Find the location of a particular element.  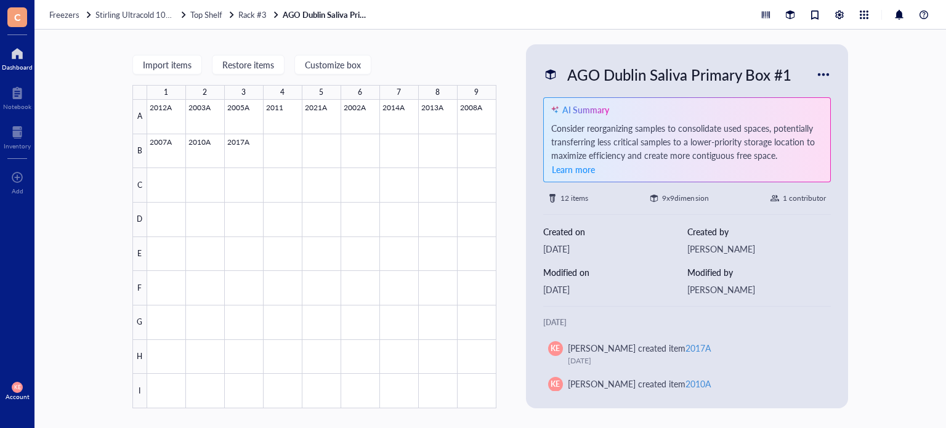

div: E is located at coordinates (140, 254).